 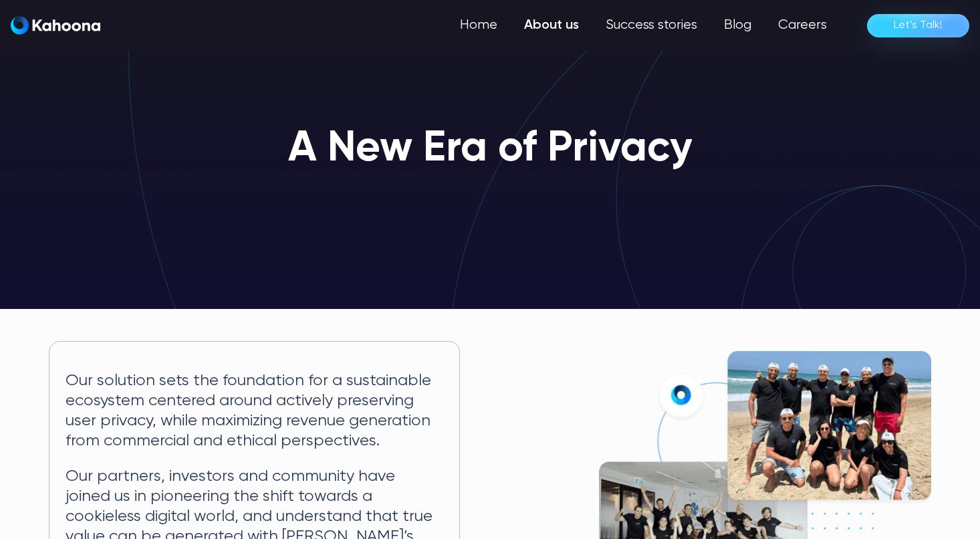 What do you see at coordinates (652, 25) in the screenshot?
I see `a: Success stories` at bounding box center [652, 25].